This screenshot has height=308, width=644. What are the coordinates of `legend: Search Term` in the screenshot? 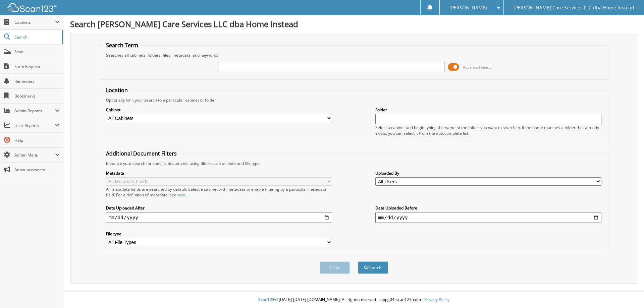 It's located at (122, 45).